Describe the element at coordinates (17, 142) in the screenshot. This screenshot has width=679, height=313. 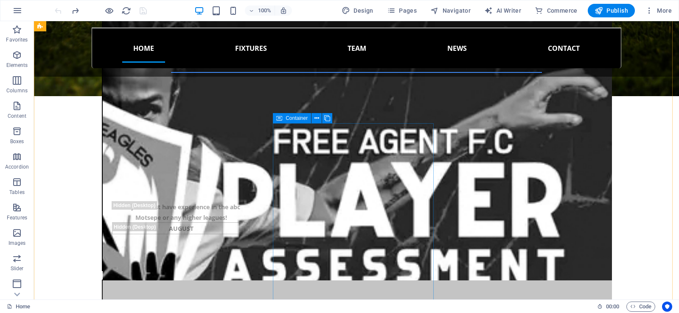
I see `p: Boxes` at that location.